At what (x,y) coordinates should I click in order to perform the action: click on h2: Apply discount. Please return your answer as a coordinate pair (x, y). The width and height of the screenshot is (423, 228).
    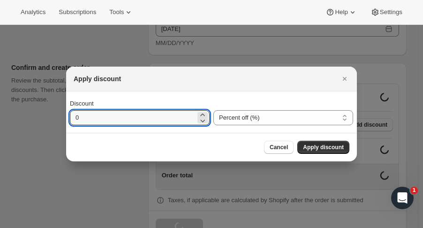
    Looking at the image, I should click on (97, 79).